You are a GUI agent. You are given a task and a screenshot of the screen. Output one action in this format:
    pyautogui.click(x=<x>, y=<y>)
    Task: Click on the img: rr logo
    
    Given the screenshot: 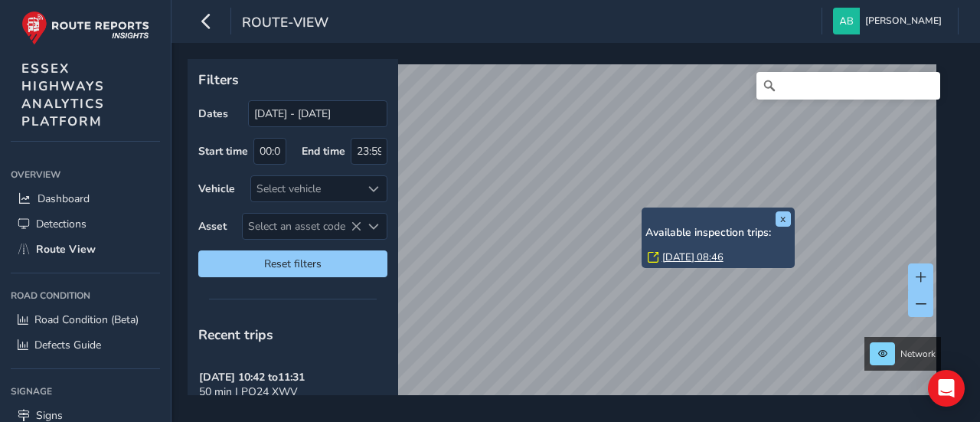 What is the action you would take?
    pyautogui.click(x=85, y=28)
    